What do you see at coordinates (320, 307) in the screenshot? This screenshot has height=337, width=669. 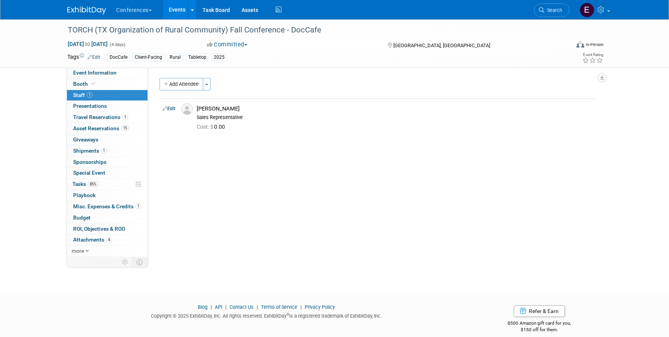 I see `a: Privacy Policy` at bounding box center [320, 307].